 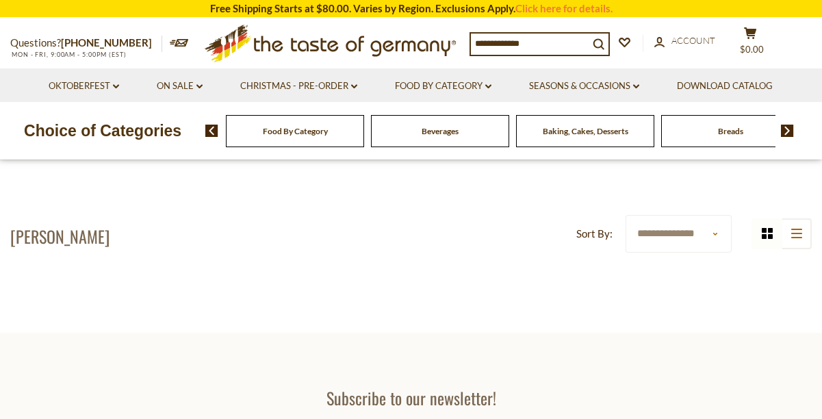 I want to click on a: Seasons & Occasions, so click(x=584, y=86).